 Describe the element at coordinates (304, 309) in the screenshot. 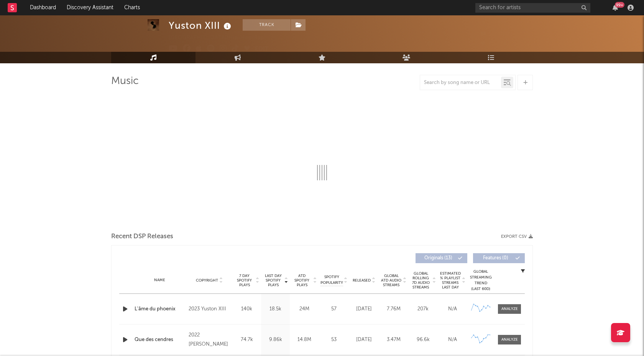

I see `div: 24M` at that location.